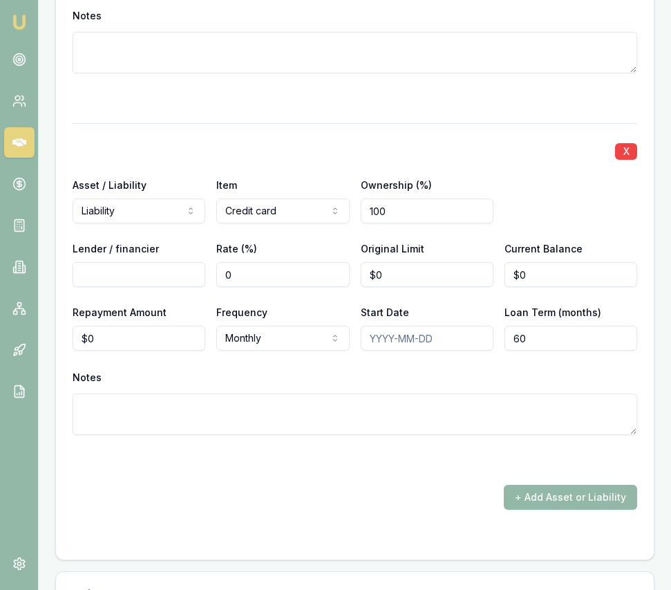 The width and height of the screenshot is (671, 590). What do you see at coordinates (396, 185) in the screenshot?
I see `label: Ownership (%)` at bounding box center [396, 185].